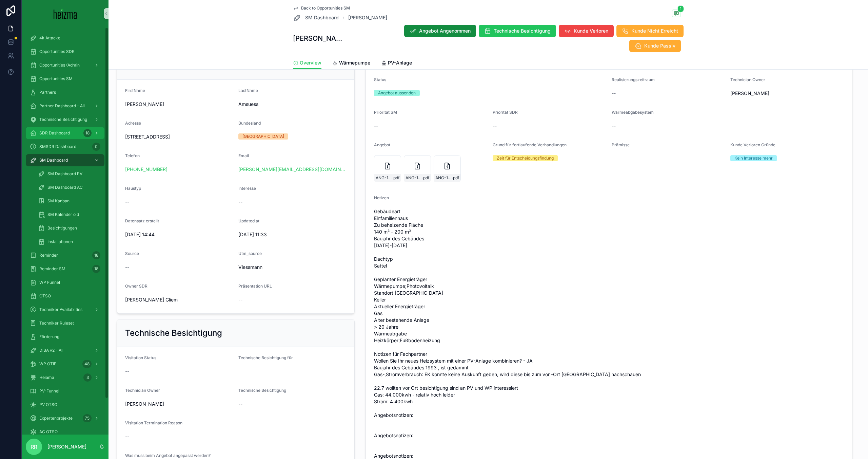 The image size is (868, 459). Describe the element at coordinates (621, 145) in the screenshot. I see `span: Prämisse` at that location.